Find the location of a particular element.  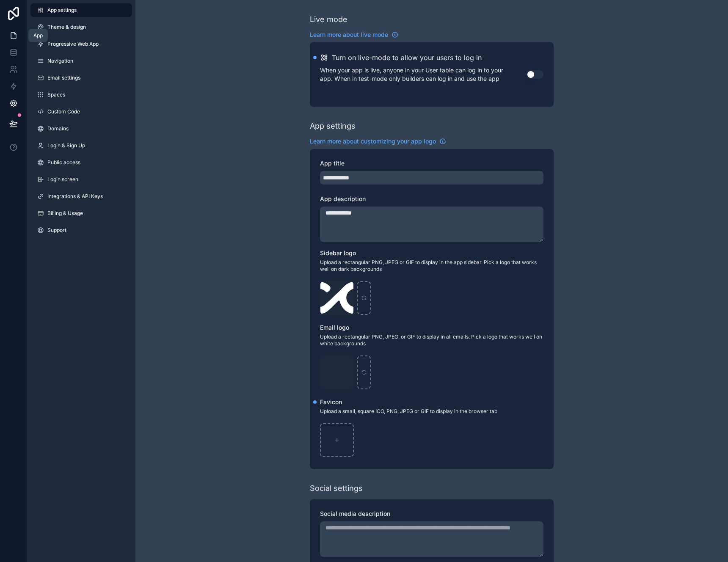

span: Login screen is located at coordinates (62, 179).